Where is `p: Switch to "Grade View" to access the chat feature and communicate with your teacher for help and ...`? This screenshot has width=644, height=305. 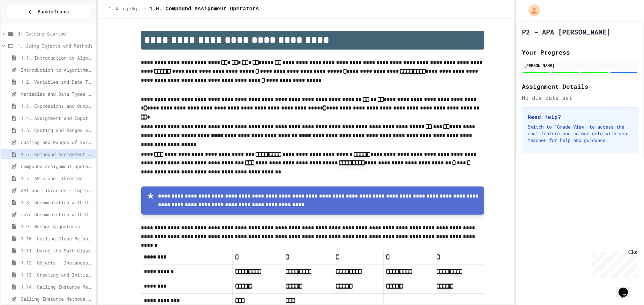 p: Switch to "Grade View" to access the chat feature and communicate with your teacher for help and ... is located at coordinates (580, 134).